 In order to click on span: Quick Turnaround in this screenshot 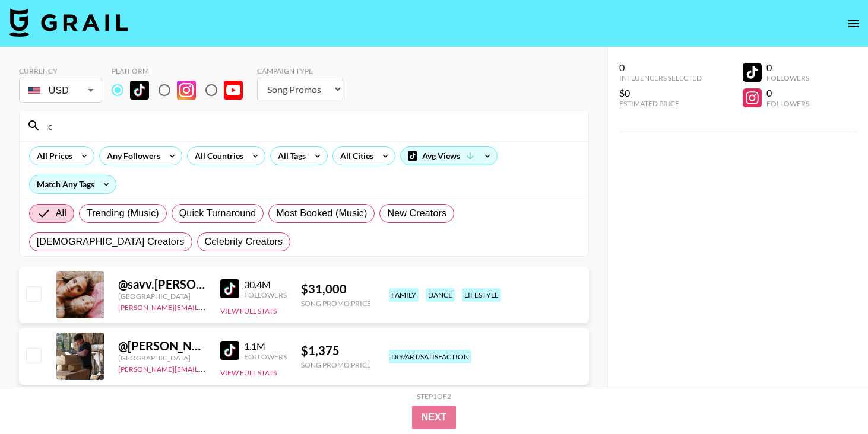, I will do `click(218, 214)`.